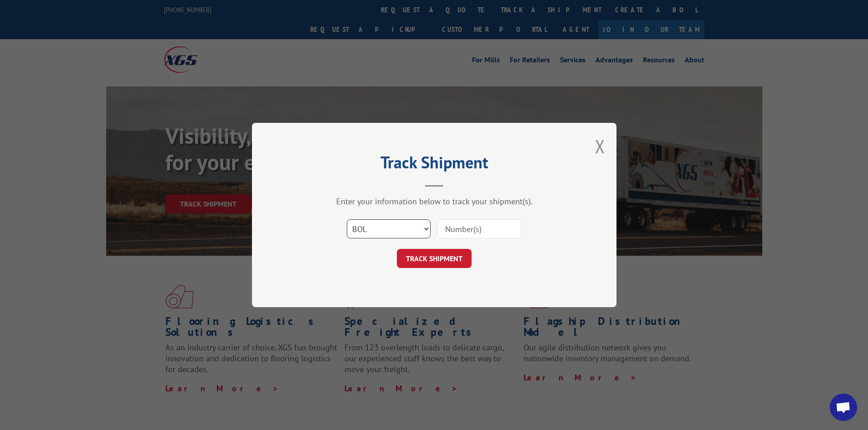 Image resolution: width=868 pixels, height=430 pixels. I want to click on h2: Track Shipment, so click(434, 165).